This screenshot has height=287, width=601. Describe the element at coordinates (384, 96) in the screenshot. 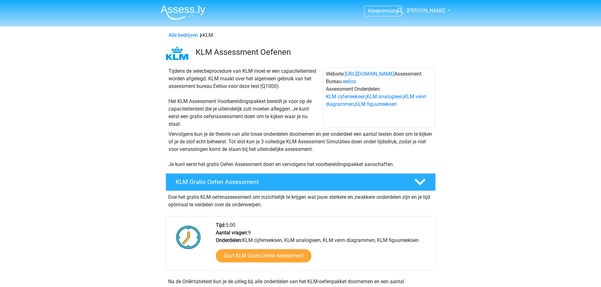

I see `a: KLM analogieen` at that location.